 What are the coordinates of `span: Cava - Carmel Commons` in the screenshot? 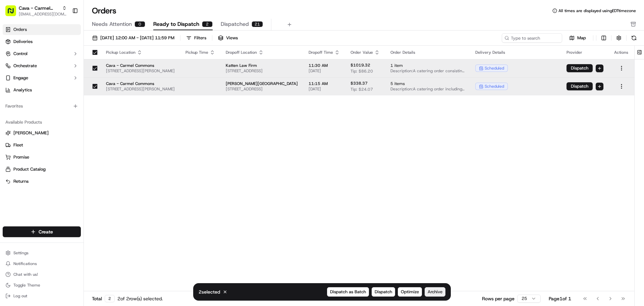 It's located at (39, 8).